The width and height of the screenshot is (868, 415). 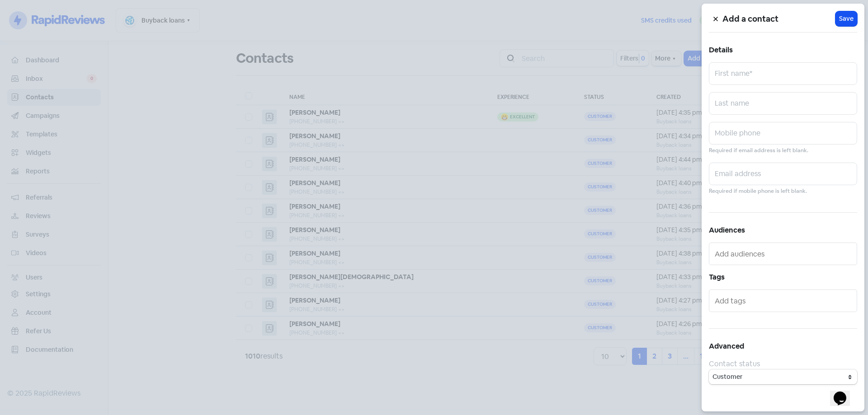 I want to click on span: Save, so click(x=846, y=19).